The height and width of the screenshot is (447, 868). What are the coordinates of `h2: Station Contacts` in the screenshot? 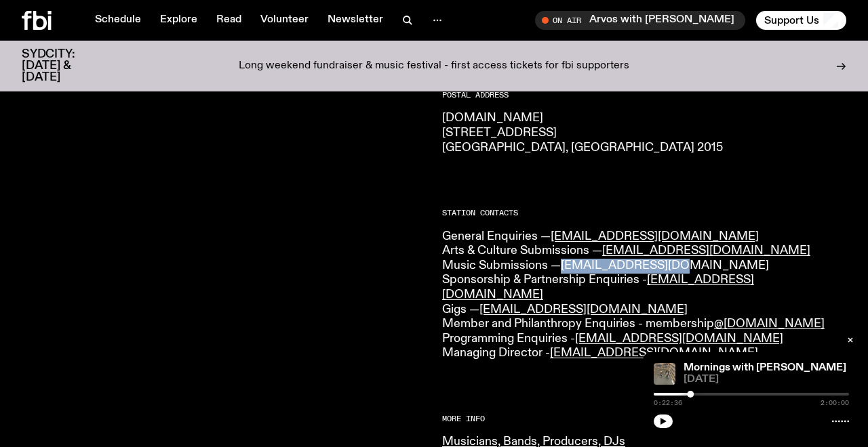 It's located at (644, 213).